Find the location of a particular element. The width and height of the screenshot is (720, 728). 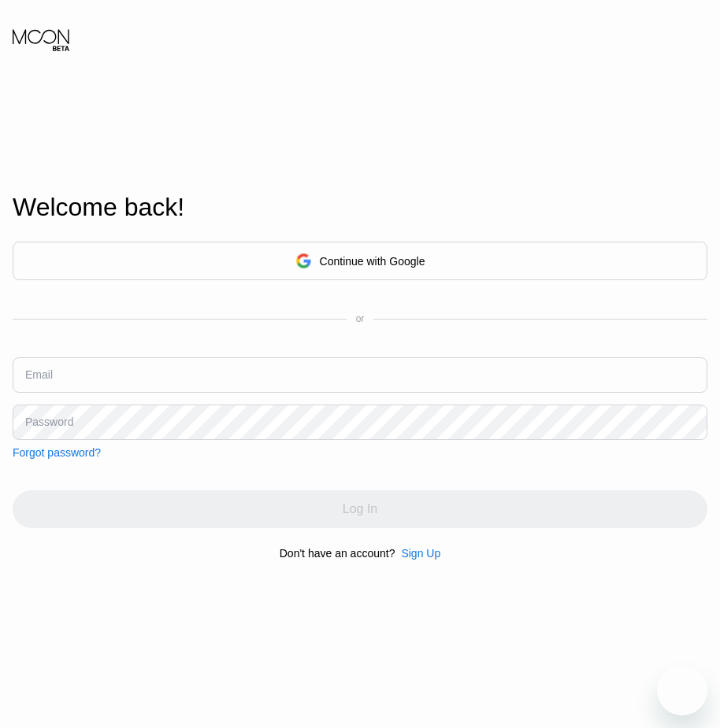

div: Password is located at coordinates (49, 422).